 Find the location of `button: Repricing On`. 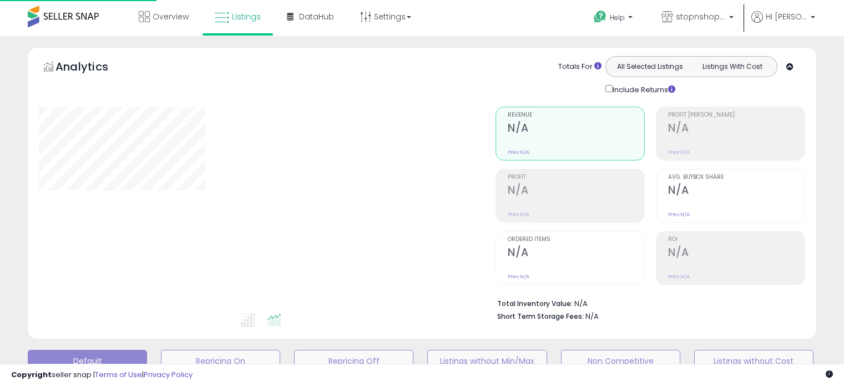

button: Repricing On is located at coordinates (220, 361).